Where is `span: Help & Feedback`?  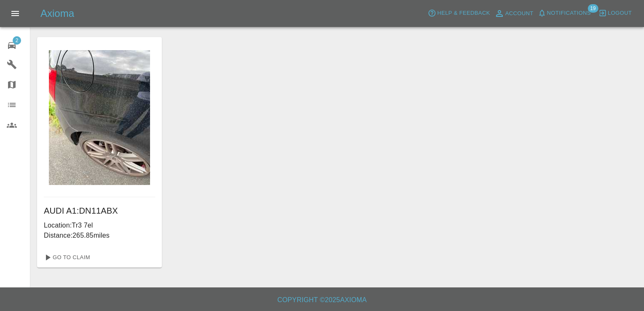 span: Help & Feedback is located at coordinates (463, 13).